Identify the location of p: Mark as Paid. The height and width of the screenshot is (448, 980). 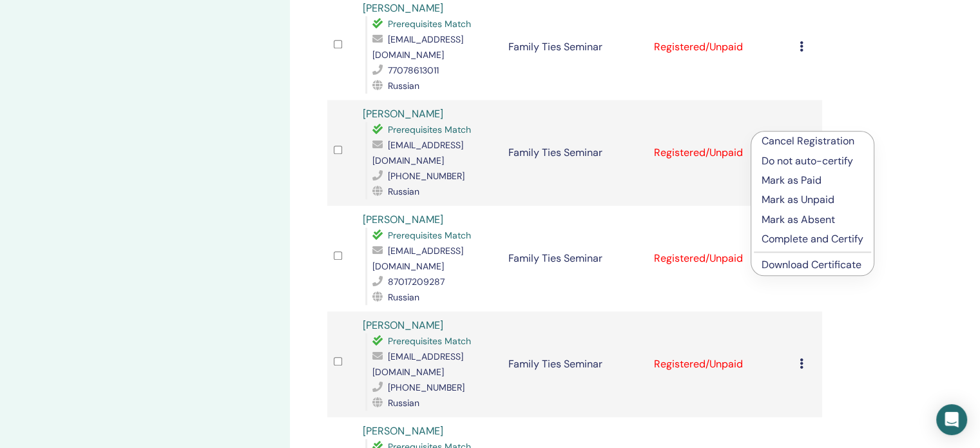
(812, 181).